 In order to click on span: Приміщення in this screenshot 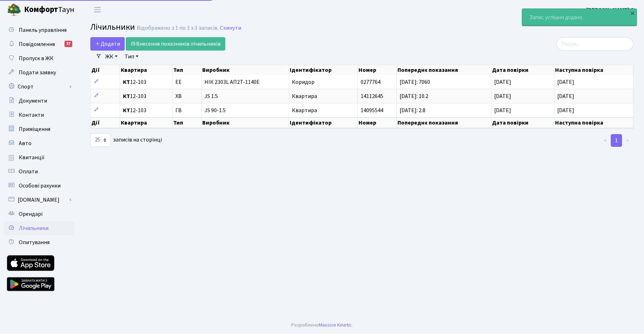, I will do `click(35, 129)`.